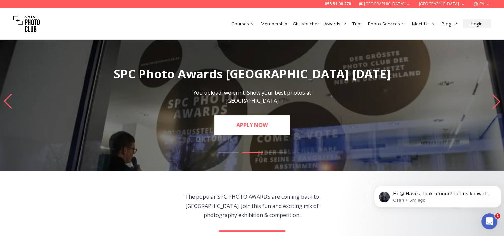  What do you see at coordinates (424, 24) in the screenshot?
I see `button: Meet Us` at bounding box center [424, 24].